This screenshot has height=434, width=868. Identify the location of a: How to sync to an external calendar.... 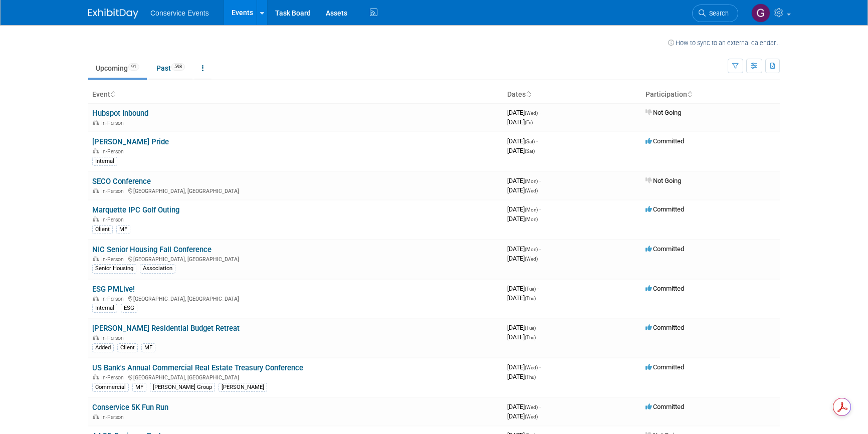
(724, 43).